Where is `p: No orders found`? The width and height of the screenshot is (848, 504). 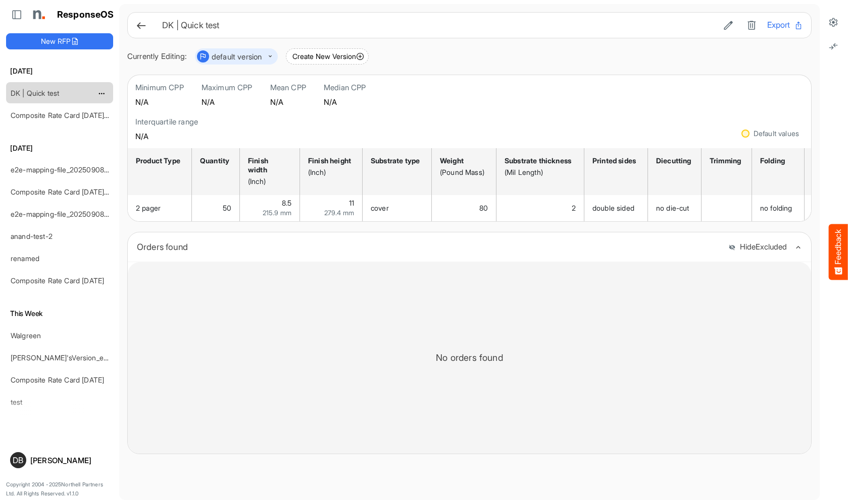
p: No orders found is located at coordinates (469, 358).